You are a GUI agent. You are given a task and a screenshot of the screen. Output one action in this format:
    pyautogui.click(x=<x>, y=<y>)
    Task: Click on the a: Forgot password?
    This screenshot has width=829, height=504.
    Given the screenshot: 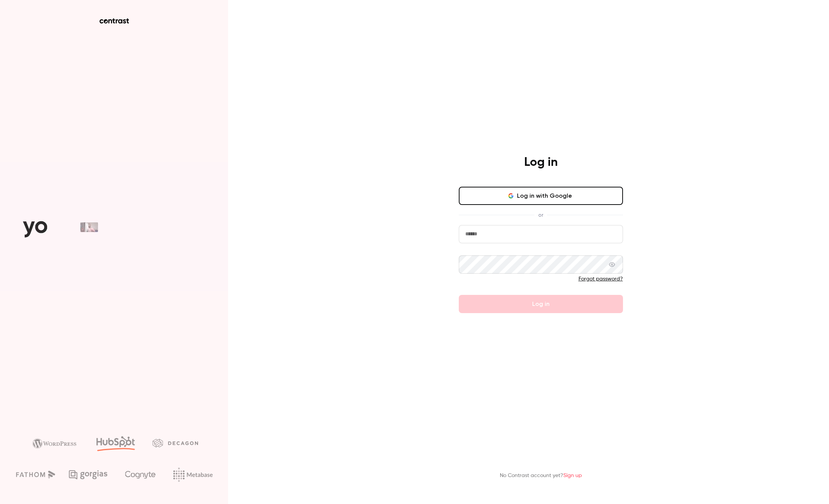 What is the action you would take?
    pyautogui.click(x=600, y=279)
    